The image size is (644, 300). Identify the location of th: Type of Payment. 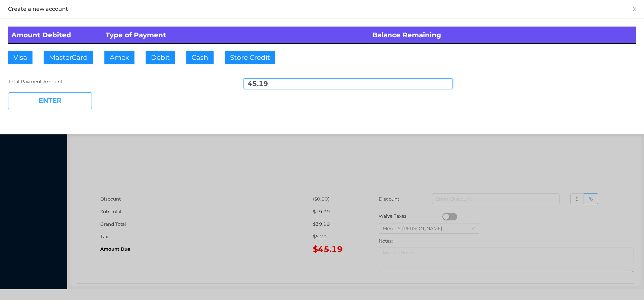
(236, 35).